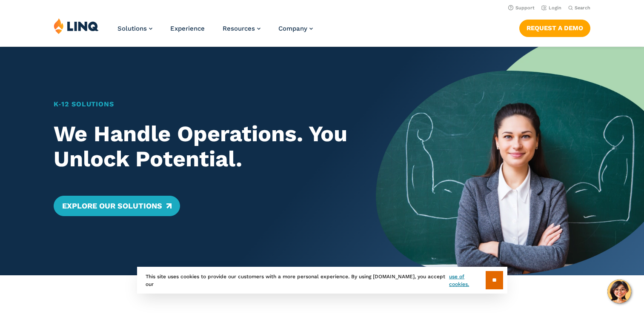 This screenshot has width=644, height=314. I want to click on a: Resources, so click(241, 29).